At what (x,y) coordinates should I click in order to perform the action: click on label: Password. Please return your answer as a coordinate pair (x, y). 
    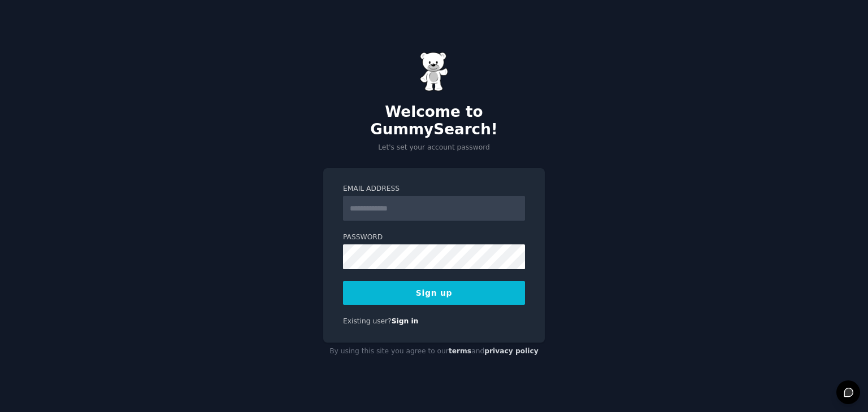
    Looking at the image, I should click on (434, 238).